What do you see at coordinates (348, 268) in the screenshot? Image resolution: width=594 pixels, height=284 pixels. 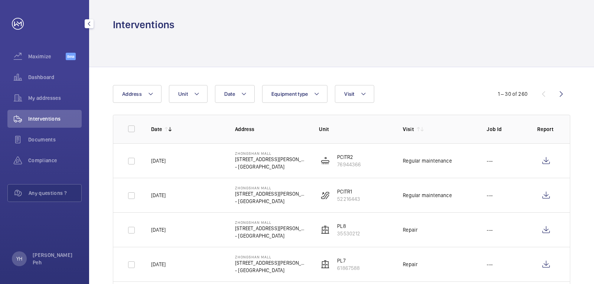 I see `p: 61867588` at bounding box center [348, 268].